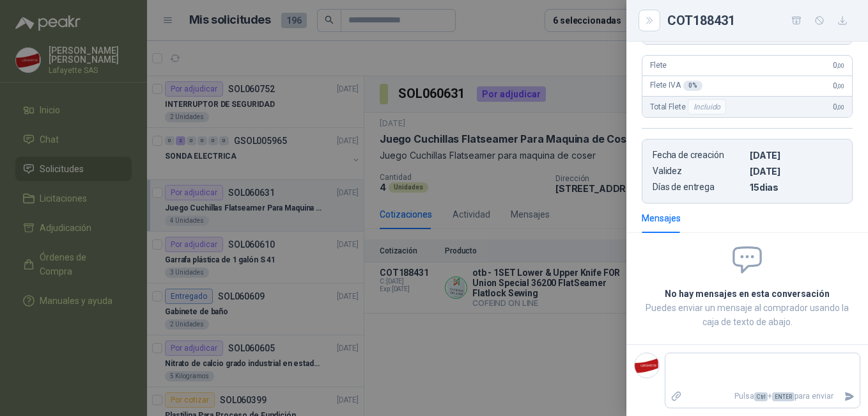 The width and height of the screenshot is (868, 416). I want to click on p: Pulsa + para enviar, so click(763, 396).